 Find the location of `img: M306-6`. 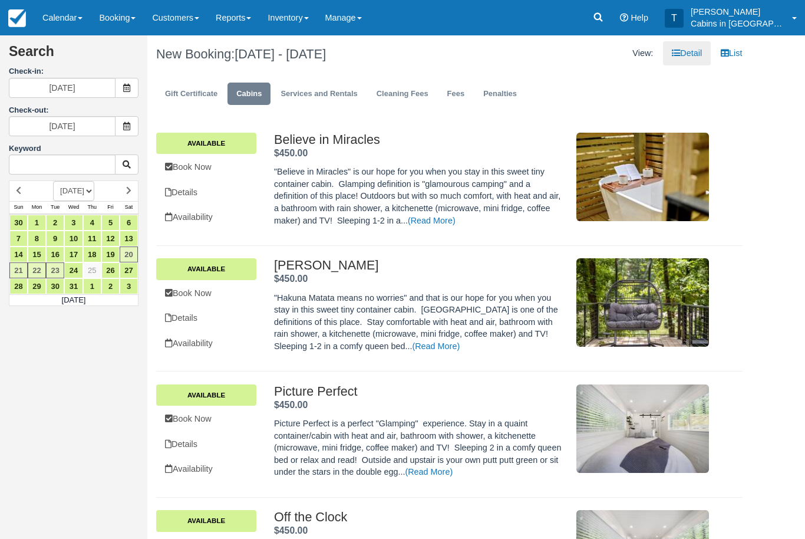

img: M306-6 is located at coordinates (642, 177).